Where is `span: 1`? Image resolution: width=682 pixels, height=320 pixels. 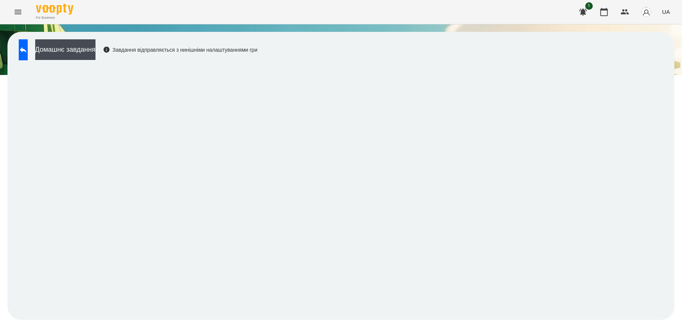
span: 1 is located at coordinates (589, 6).